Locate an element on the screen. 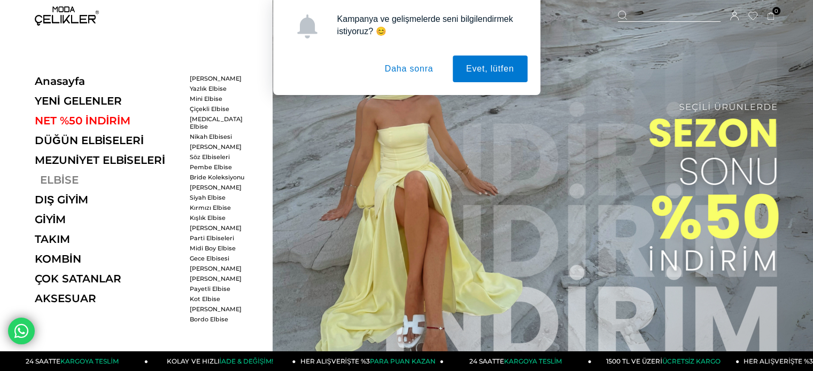 This screenshot has width=813, height=371. a: TAKIM is located at coordinates (108, 239).